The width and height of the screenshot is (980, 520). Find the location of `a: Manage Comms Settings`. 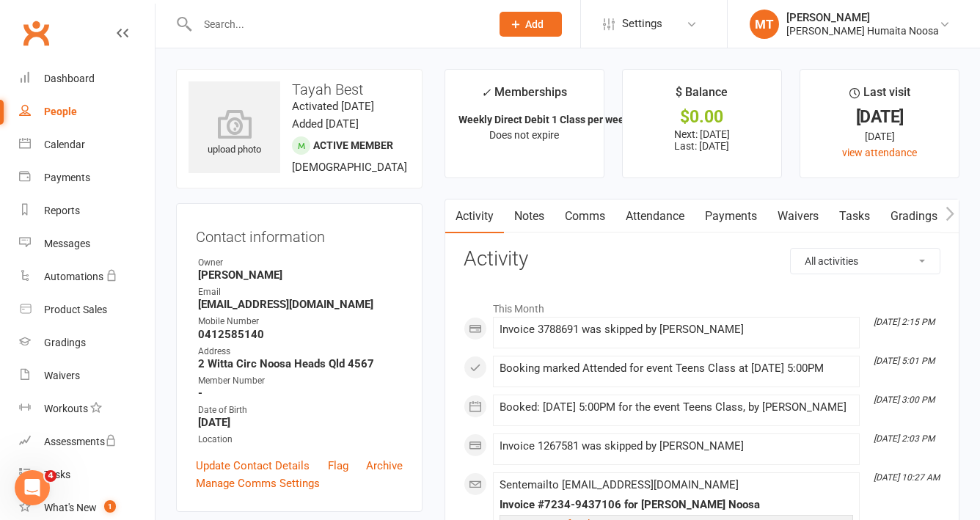

a: Manage Comms Settings is located at coordinates (257, 483).